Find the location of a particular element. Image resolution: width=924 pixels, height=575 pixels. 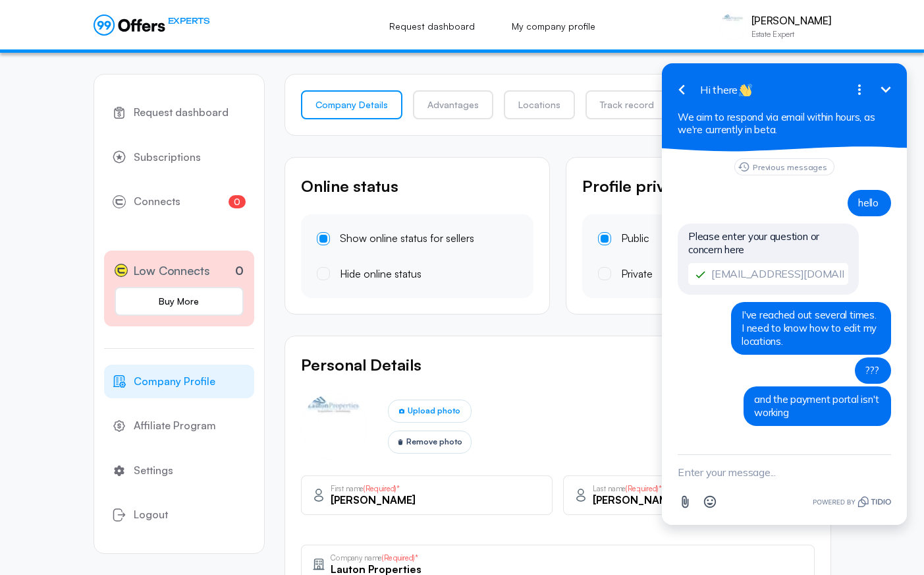

a: Company Details is located at coordinates (352, 105).